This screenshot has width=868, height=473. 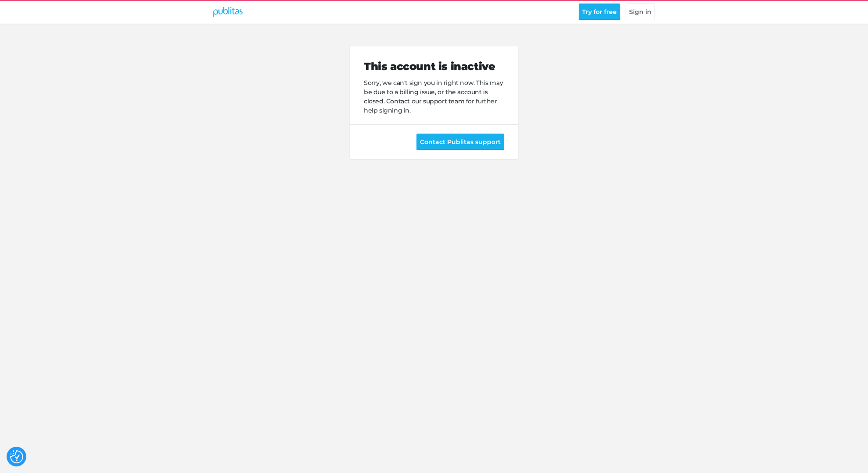 What do you see at coordinates (640, 12) in the screenshot?
I see `button: Sign in` at bounding box center [640, 12].